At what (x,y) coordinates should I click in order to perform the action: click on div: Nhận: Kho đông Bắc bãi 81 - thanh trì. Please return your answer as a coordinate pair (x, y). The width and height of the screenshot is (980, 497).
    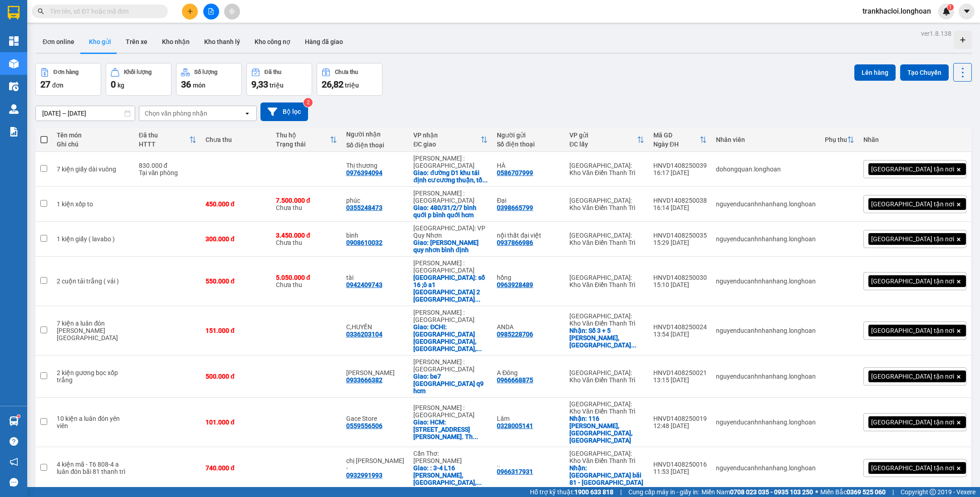
    Looking at the image, I should click on (607, 476).